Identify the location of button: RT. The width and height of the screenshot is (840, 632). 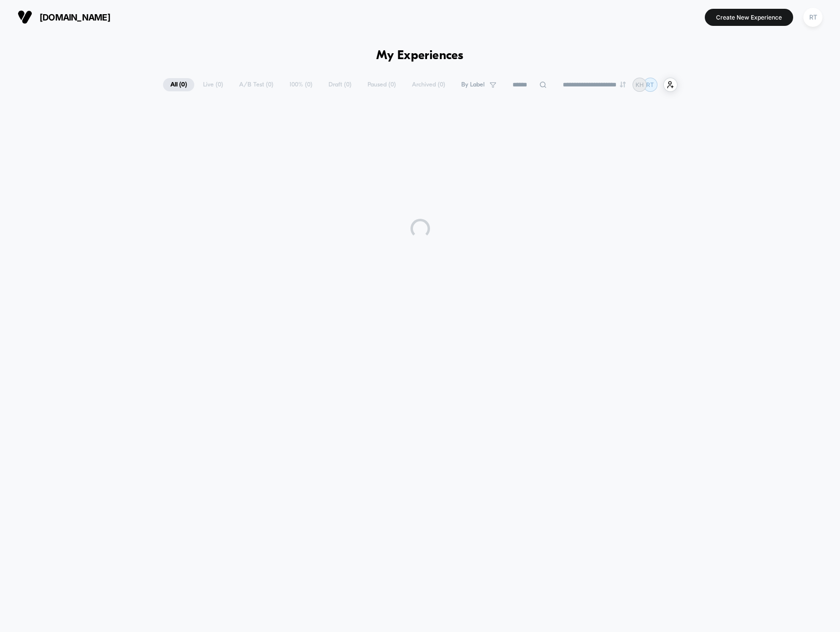
(813, 17).